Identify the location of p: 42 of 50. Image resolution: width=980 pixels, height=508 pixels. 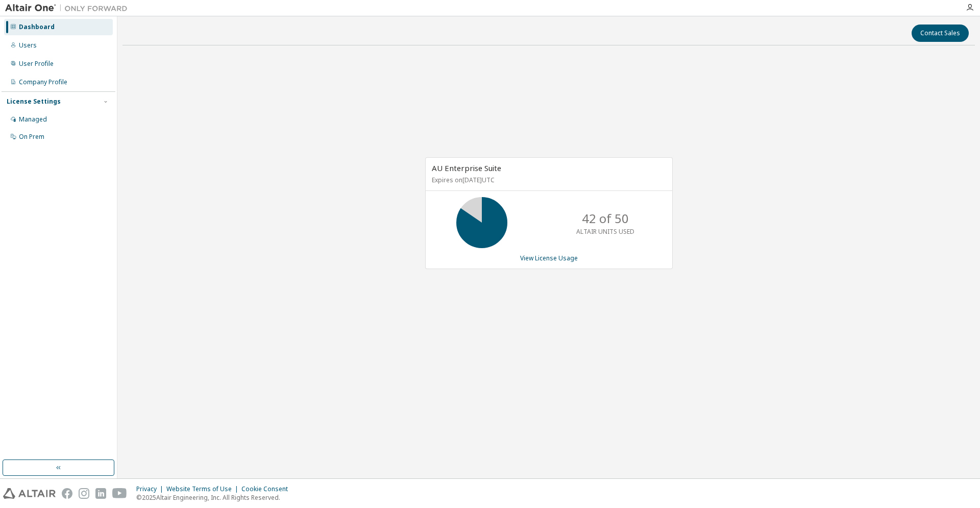
(605, 219).